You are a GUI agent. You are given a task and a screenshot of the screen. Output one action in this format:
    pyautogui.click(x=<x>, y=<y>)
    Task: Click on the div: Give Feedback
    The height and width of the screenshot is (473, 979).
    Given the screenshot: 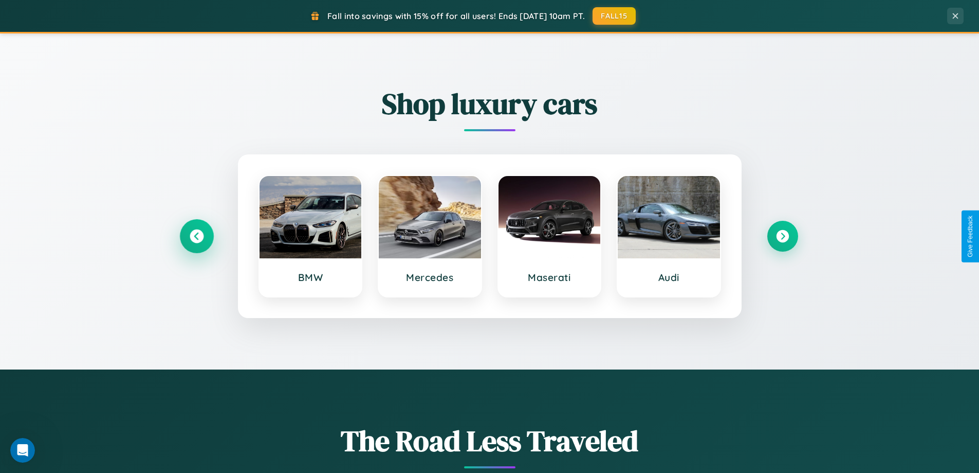 What is the action you would take?
    pyautogui.click(x=971, y=236)
    